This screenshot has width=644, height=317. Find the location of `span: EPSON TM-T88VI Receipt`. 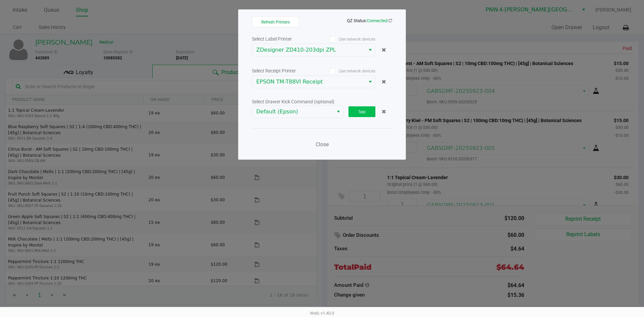

span: EPSON TM-T88VI Receipt is located at coordinates (309, 82).